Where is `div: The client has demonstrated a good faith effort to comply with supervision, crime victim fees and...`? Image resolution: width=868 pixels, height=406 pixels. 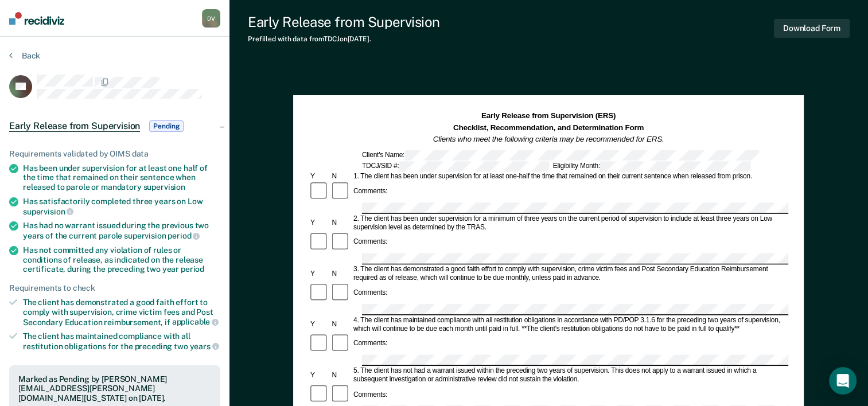 div: The client has demonstrated a good faith effort to comply with supervision, crime victim fees and... is located at coordinates (122, 312).